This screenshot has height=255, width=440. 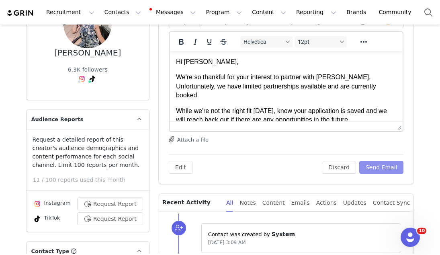 What do you see at coordinates (123, 12) in the screenshot?
I see `button: Contacts` at bounding box center [123, 12].